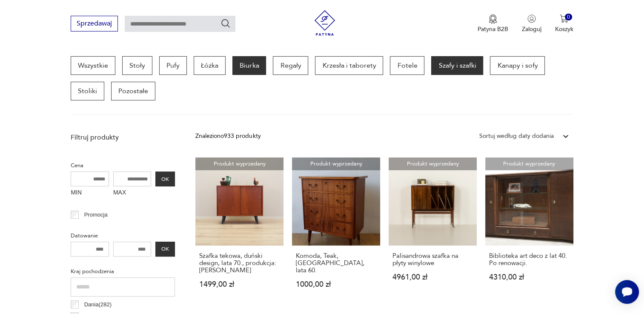 Image resolution: width=644 pixels, height=314 pixels. I want to click on a: Sprzedawaj, so click(94, 24).